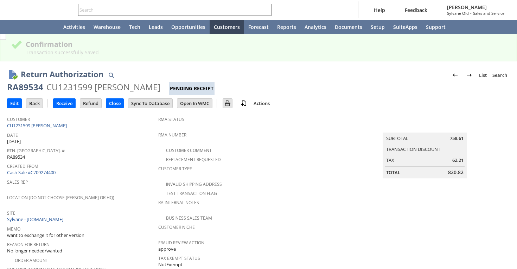  Describe the element at coordinates (107, 27) in the screenshot. I see `span: Warehouse` at that location.